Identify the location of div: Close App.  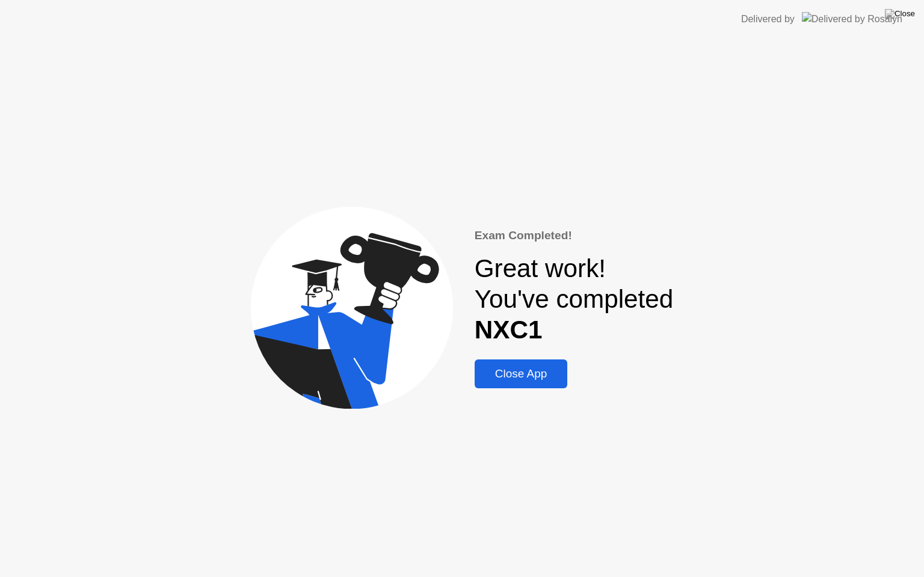
(520, 374).